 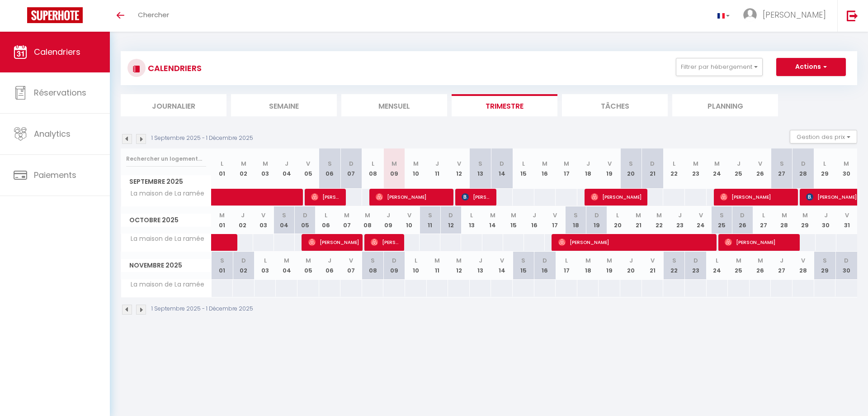 What do you see at coordinates (52, 134) in the screenshot?
I see `span: Analytics` at bounding box center [52, 134].